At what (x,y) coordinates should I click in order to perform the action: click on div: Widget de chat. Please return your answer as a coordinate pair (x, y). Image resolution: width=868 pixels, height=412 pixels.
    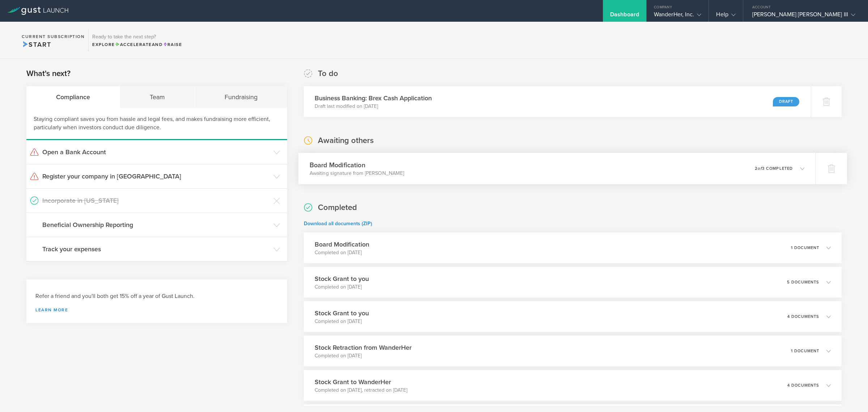
    Looking at the image, I should click on (850, 394).